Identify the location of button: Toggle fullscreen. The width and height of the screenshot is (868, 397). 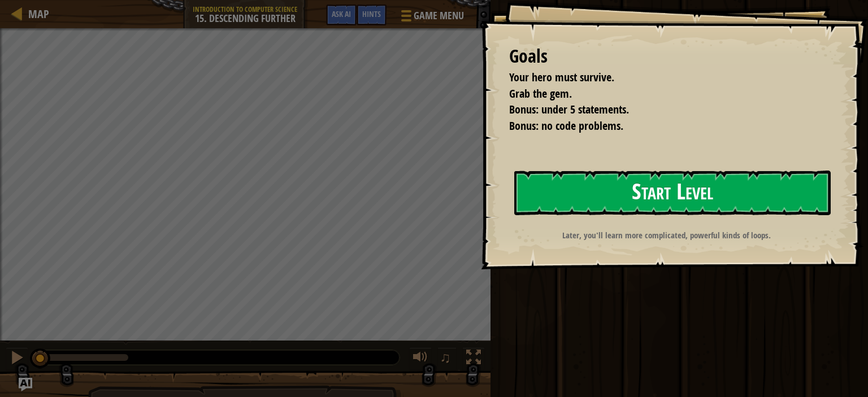
(474, 359).